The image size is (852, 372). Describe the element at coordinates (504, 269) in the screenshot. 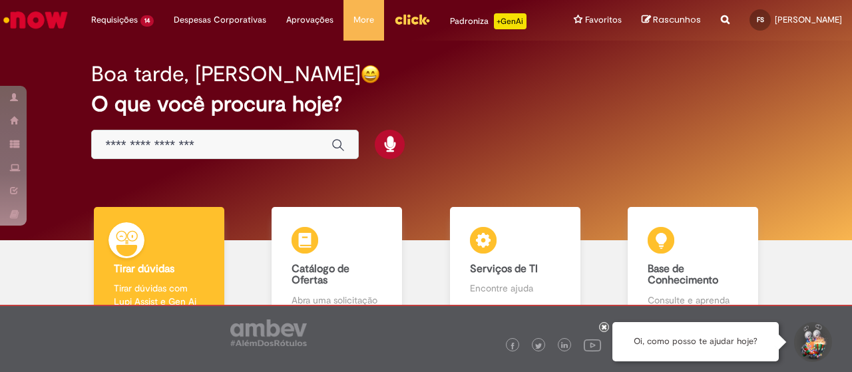

I see `b: Serviços de TI` at that location.